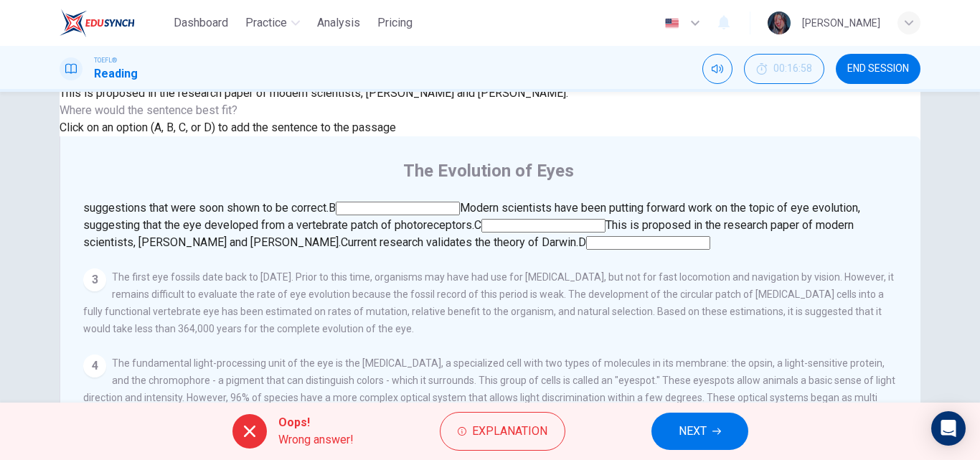 This screenshot has height=460, width=980. What do you see at coordinates (338, 23) in the screenshot?
I see `a: Analysis` at bounding box center [338, 23].